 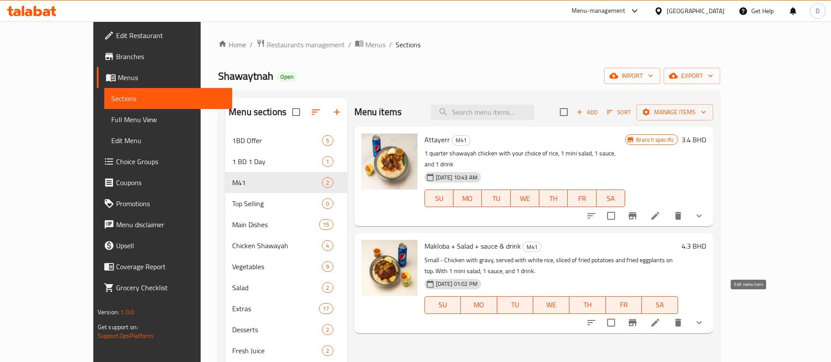 I want to click on div: M412, so click(x=286, y=183).